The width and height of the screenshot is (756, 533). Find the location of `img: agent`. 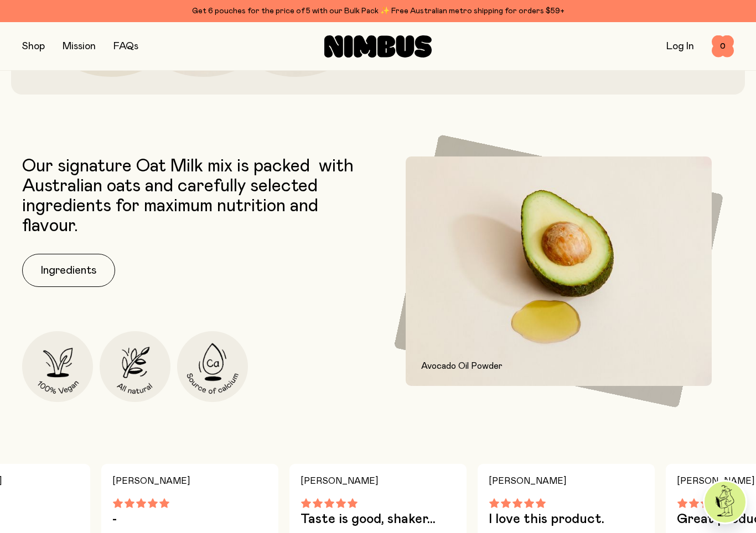

img: agent is located at coordinates (725, 502).